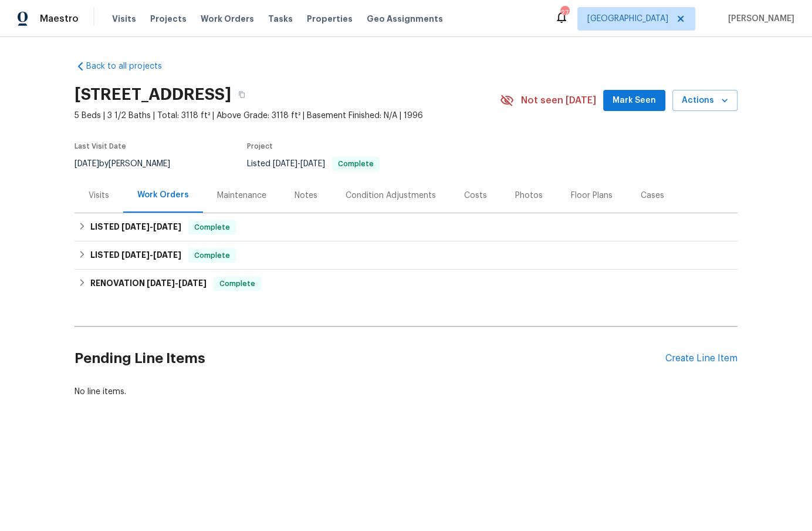 This screenshot has height=531, width=812. What do you see at coordinates (391, 196) in the screenshot?
I see `div: Condition Adjustments` at bounding box center [391, 196].